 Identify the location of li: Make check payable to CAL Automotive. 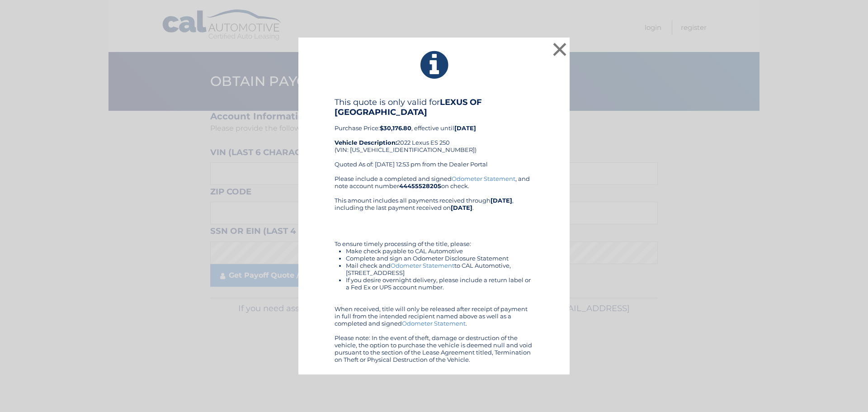
(439, 251).